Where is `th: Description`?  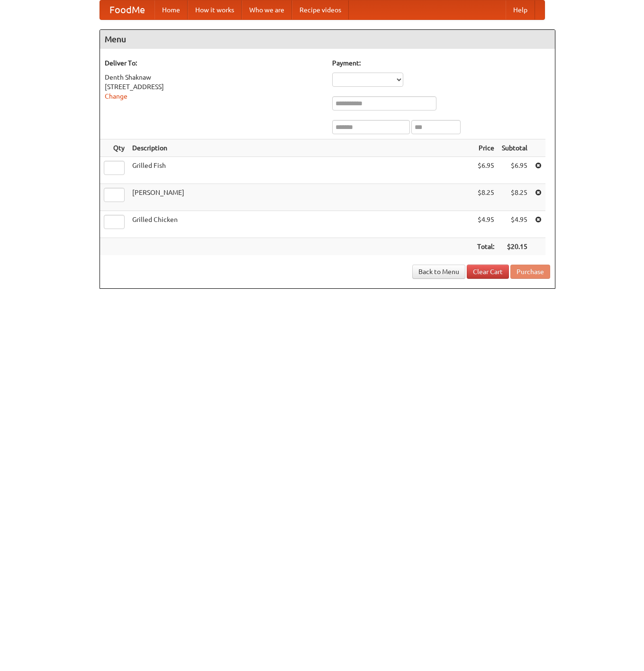 th: Description is located at coordinates (301, 148).